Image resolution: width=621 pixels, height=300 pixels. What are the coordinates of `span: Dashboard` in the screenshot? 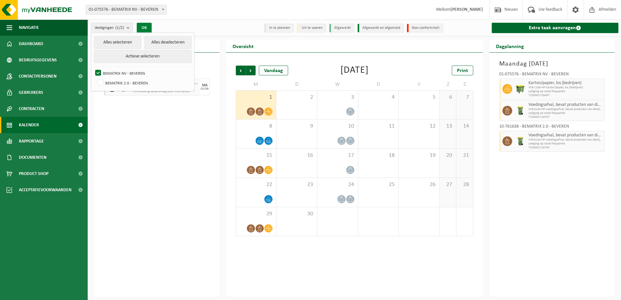 It's located at (31, 44).